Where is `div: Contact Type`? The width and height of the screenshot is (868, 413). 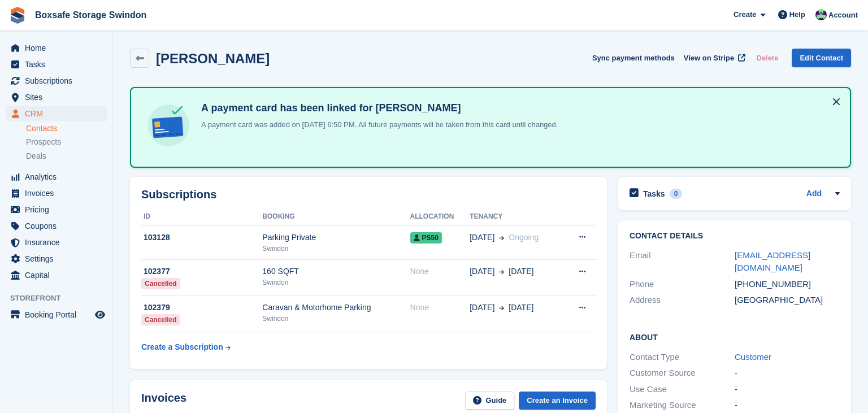
div: Contact Type is located at coordinates (682, 357).